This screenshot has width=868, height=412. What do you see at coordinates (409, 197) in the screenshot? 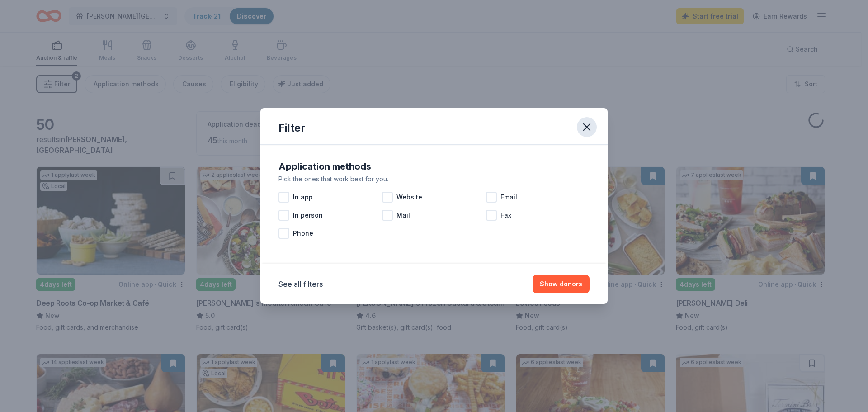
I see `span: Website` at bounding box center [409, 197].